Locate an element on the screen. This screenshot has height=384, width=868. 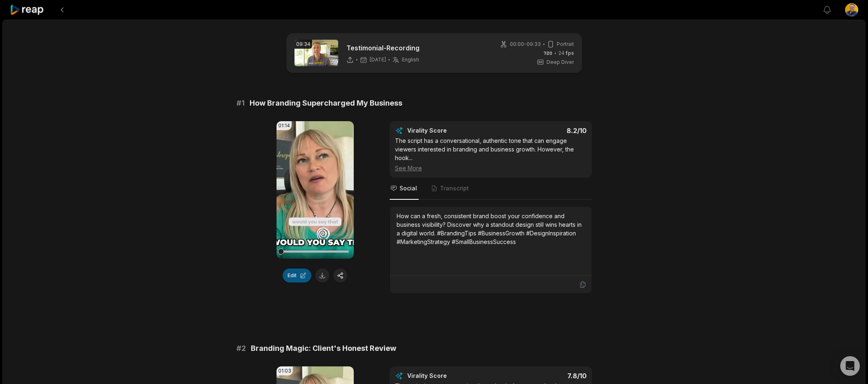
video: Your browser does not support mp4 format. is located at coordinates (315, 190).